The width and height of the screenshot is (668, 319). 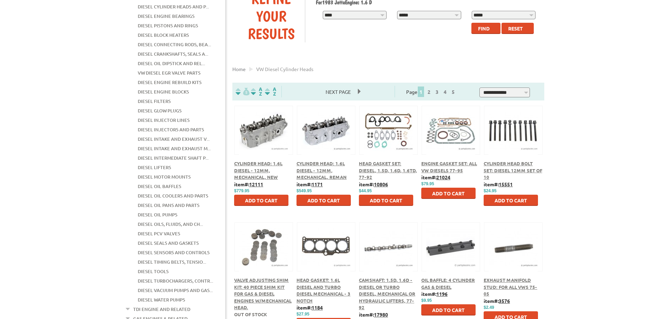 What do you see at coordinates (159, 234) in the screenshot?
I see `a: Diesel PCV Valves` at bounding box center [159, 234].